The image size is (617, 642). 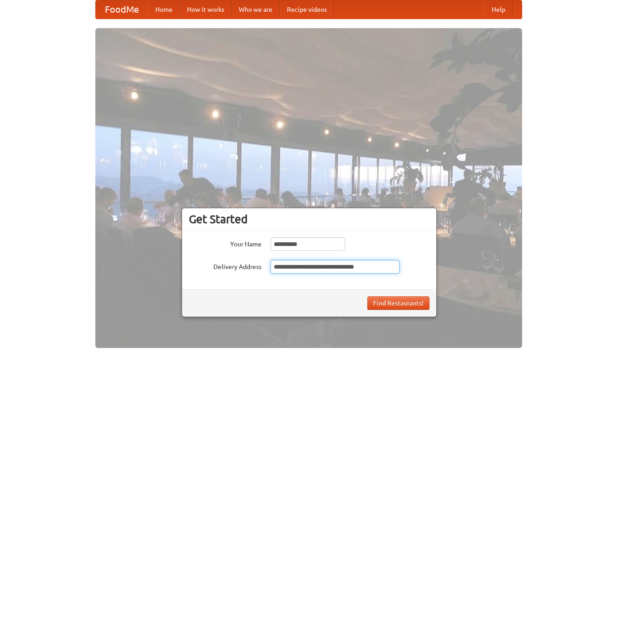 I want to click on label: Your Name, so click(x=225, y=243).